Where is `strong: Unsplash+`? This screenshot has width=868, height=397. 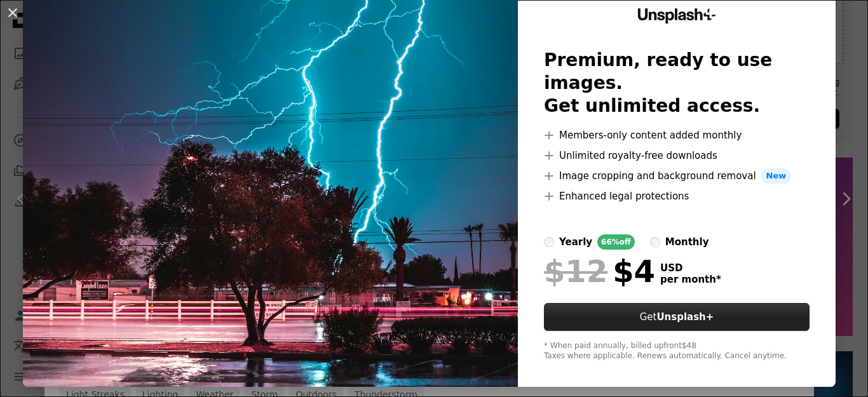 strong: Unsplash+ is located at coordinates (685, 317).